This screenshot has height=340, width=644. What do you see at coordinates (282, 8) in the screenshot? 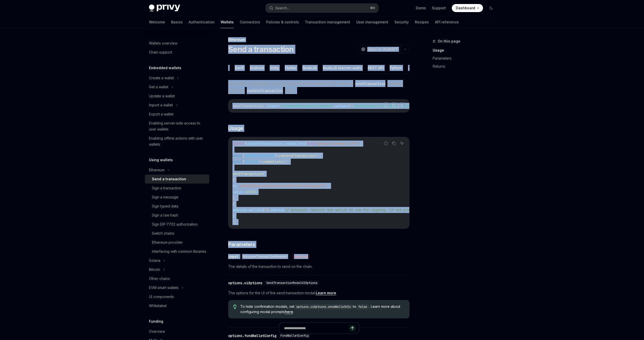
I see `div: Search...` at bounding box center [282, 8].